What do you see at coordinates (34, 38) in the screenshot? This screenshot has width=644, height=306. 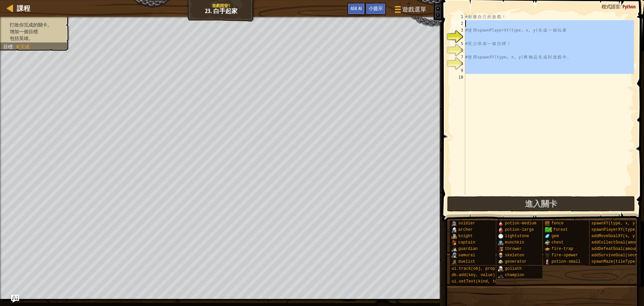 I see `li: 包括英雄。` at bounding box center [34, 38].